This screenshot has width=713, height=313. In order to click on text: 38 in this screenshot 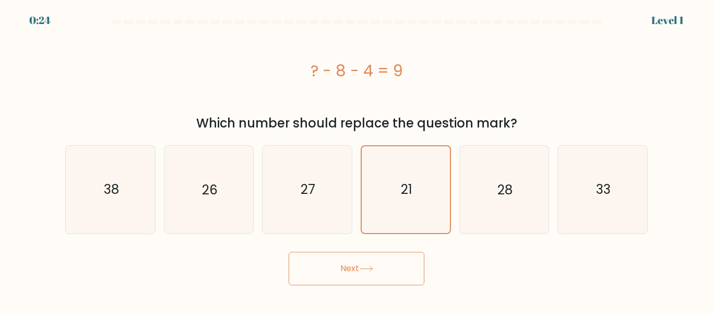, I will do `click(111, 189)`.